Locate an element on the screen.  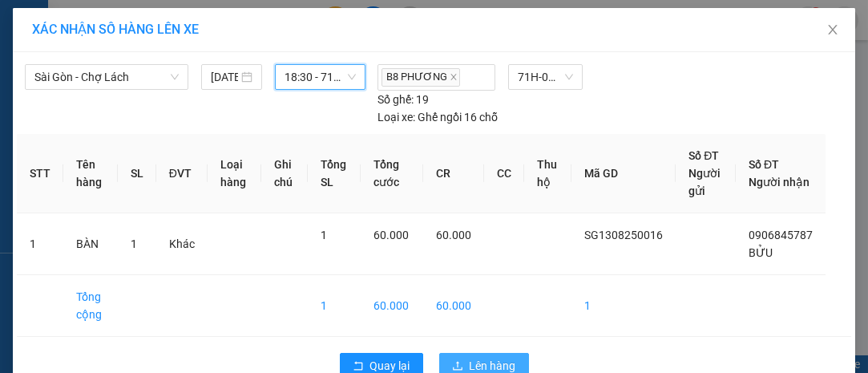
button: Close is located at coordinates (833, 30).